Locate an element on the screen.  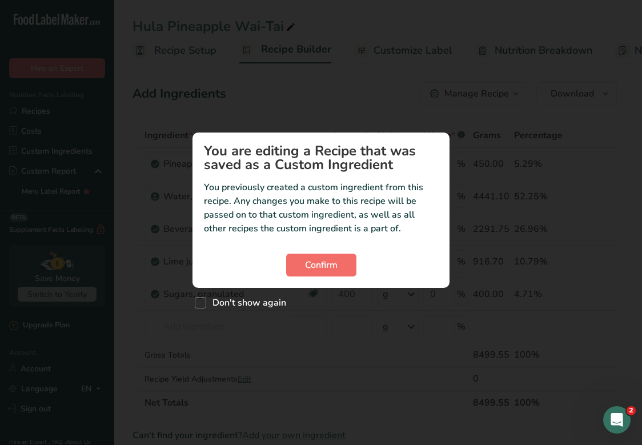
p: You previously created a custom ingredient from this recipe. Any changes you make to this recipe ... is located at coordinates (321, 208).